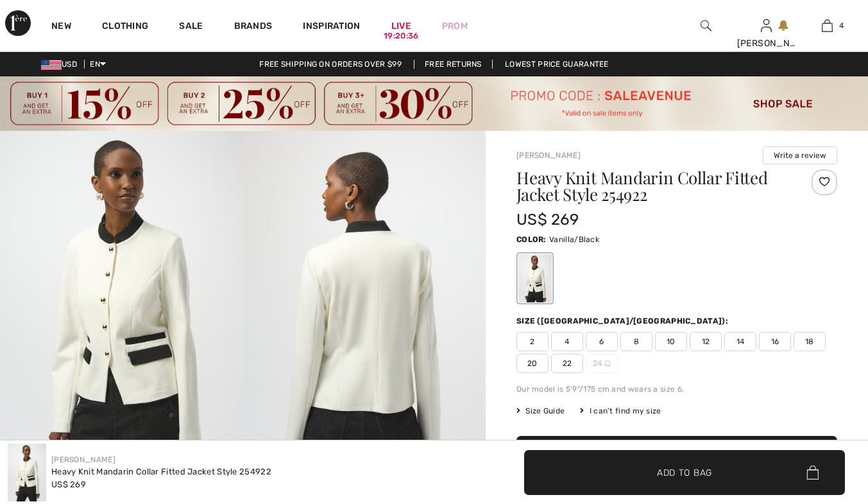 The width and height of the screenshot is (868, 504). What do you see at coordinates (27, 473) in the screenshot?
I see `img: Heavy Knit Mandarin Collar Fitted Jacket style 254922` at bounding box center [27, 473].